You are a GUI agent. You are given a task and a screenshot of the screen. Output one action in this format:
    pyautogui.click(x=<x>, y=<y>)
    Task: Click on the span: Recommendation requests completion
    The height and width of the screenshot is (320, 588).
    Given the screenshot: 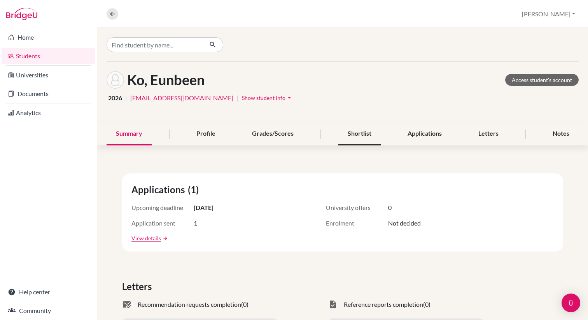 What is the action you would take?
    pyautogui.click(x=189, y=304)
    